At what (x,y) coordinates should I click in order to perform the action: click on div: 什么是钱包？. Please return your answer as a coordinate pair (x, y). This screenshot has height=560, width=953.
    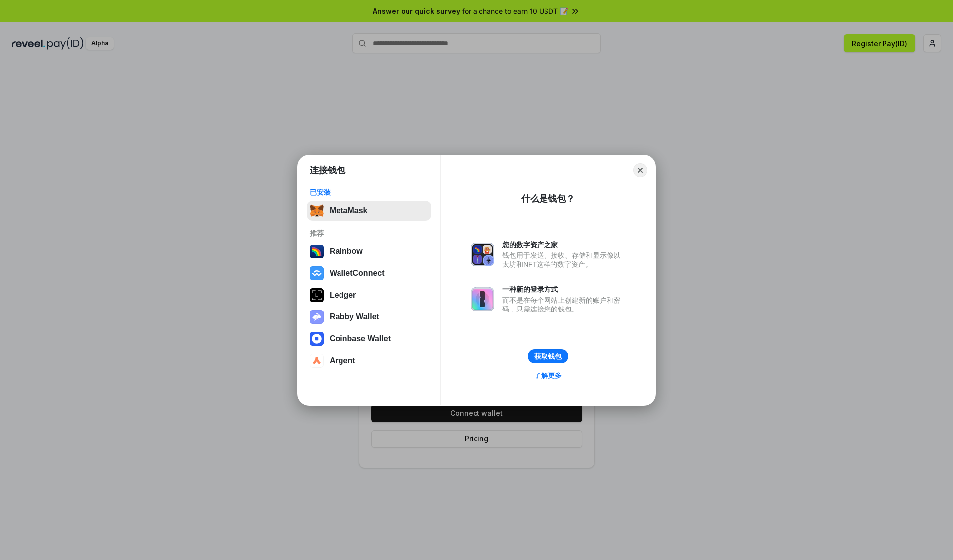
    Looking at the image, I should click on (548, 199).